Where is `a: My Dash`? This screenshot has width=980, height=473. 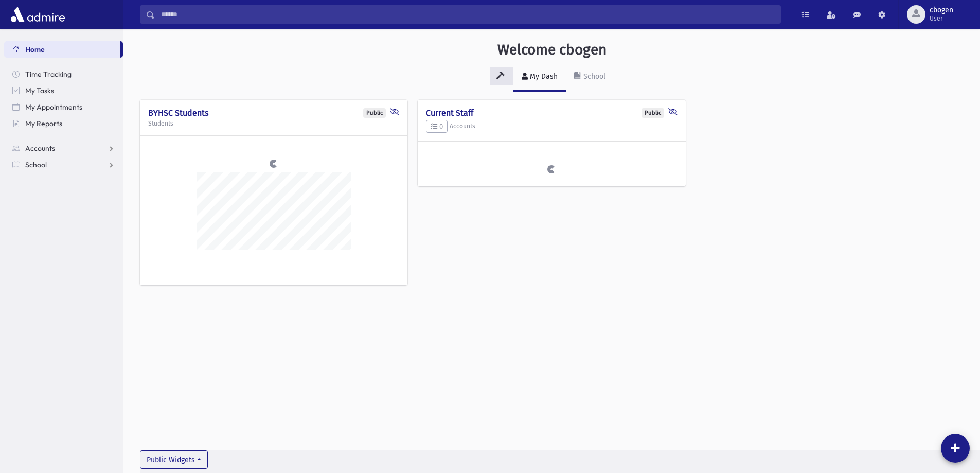 a: My Dash is located at coordinates (540, 77).